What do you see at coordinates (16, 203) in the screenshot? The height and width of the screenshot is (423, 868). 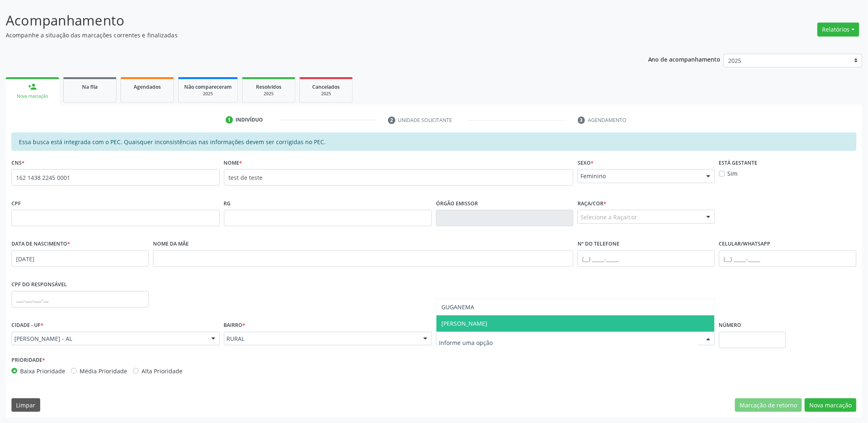 I see `label: CPF` at bounding box center [16, 203].